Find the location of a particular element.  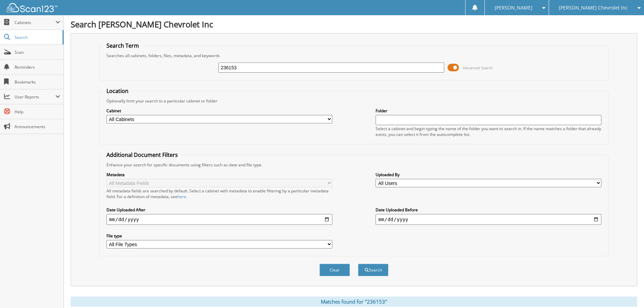

label: Date Uploaded Before is located at coordinates (488, 209).